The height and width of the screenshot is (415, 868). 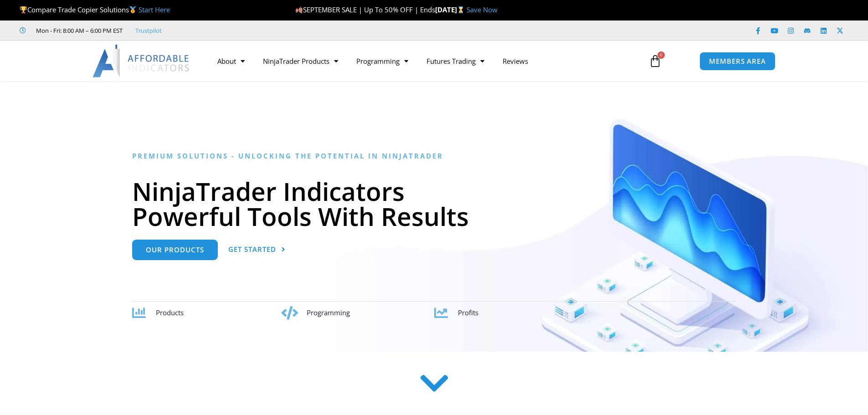 What do you see at coordinates (78, 31) in the screenshot?
I see `span: Mon - Fri: 8:00 AM – 6:00 PM EST` at bounding box center [78, 31].